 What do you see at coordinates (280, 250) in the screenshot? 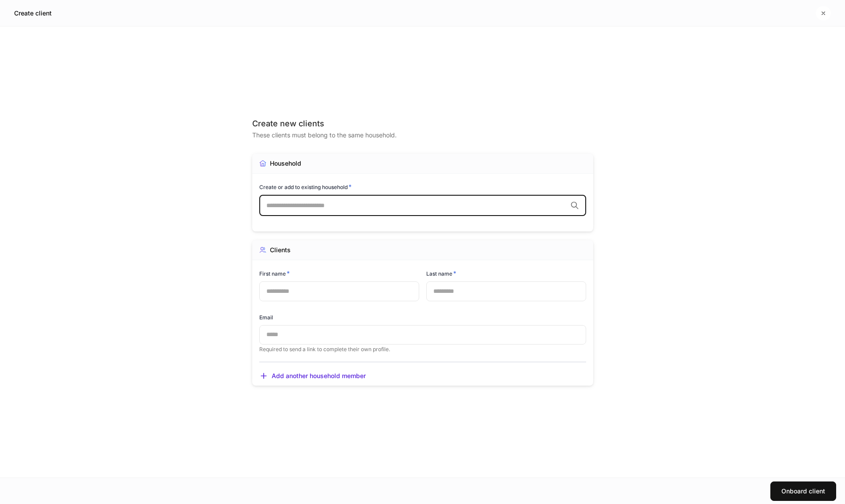
I see `div: Clients` at bounding box center [280, 250].